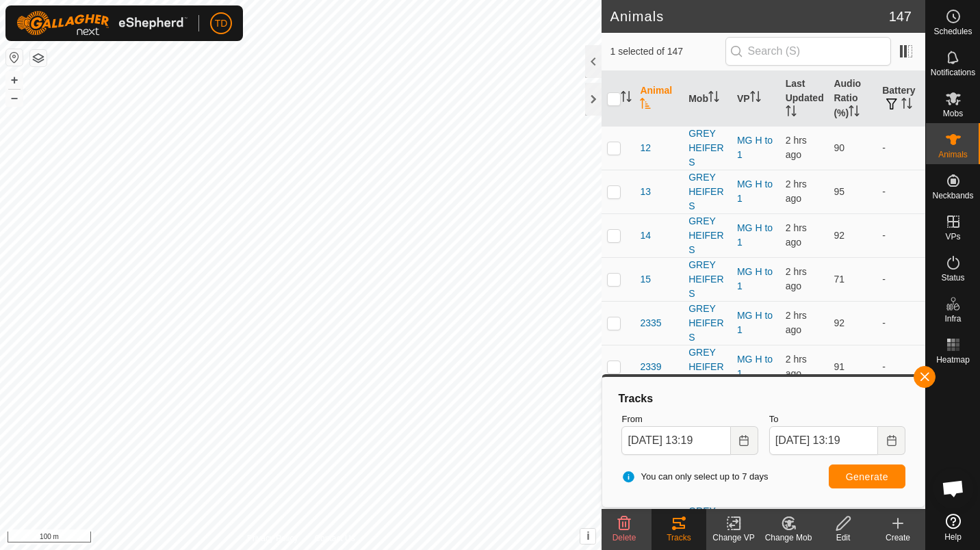  Describe the element at coordinates (953, 489) in the screenshot. I see `a: Open chat` at that location.